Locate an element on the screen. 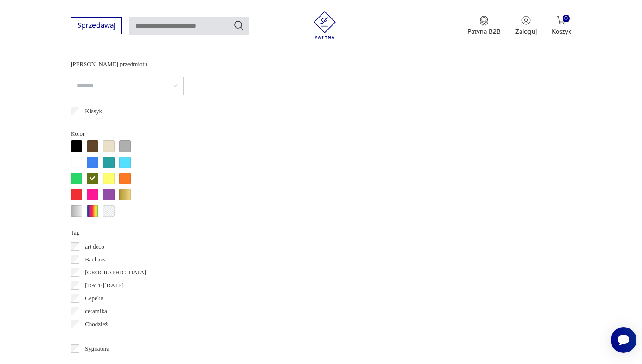 The image size is (642, 364). button: Patyna B2B is located at coordinates (484, 26).